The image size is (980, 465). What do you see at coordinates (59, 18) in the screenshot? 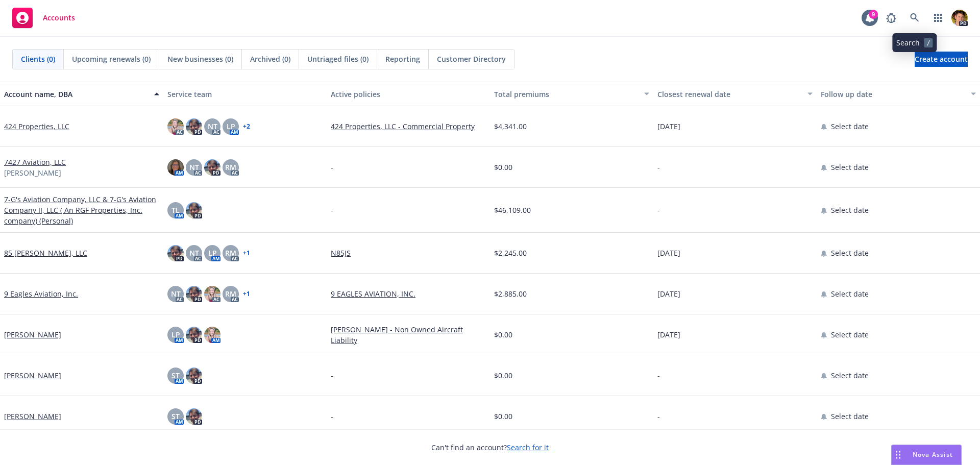
I see `span: Accounts` at bounding box center [59, 18].